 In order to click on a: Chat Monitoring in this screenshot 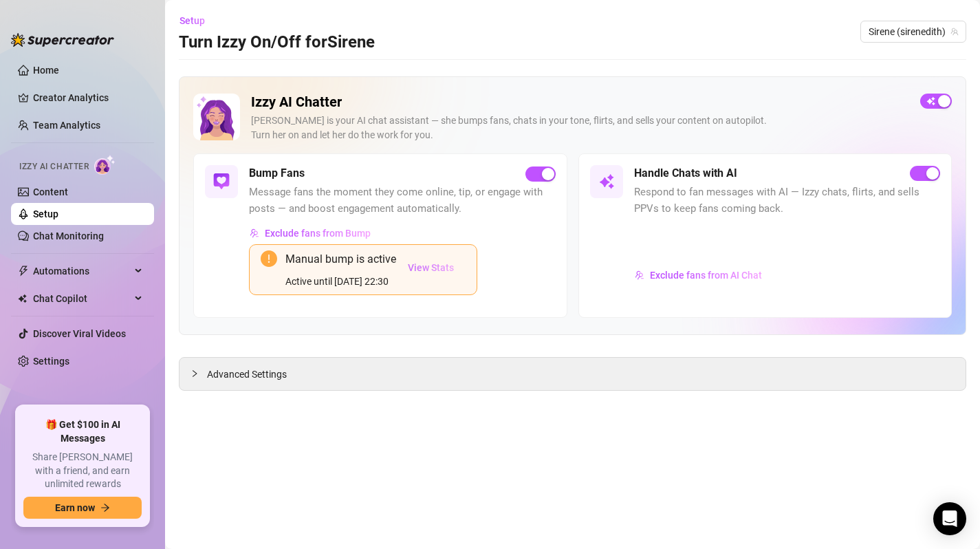, I will do `click(68, 236)`.